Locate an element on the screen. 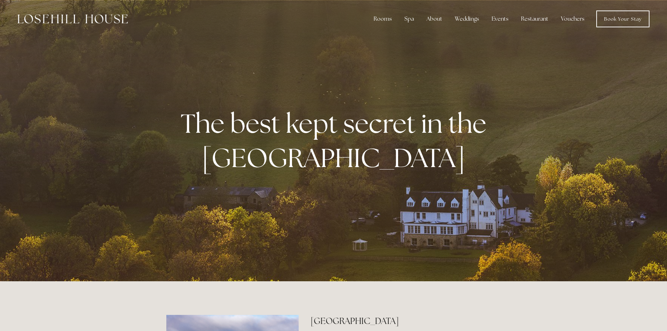 Image resolution: width=667 pixels, height=331 pixels. div: About is located at coordinates (434, 19).